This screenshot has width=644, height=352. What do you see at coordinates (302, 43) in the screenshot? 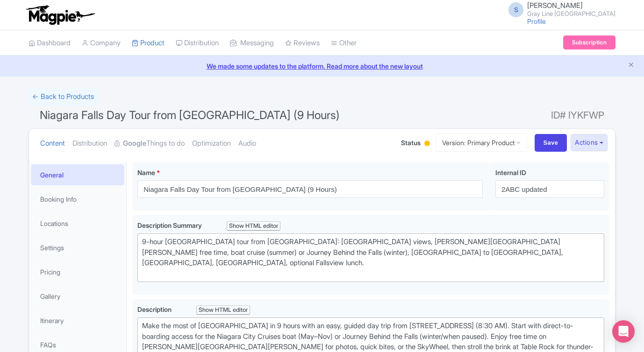
I see `a: Reviews` at bounding box center [302, 43].